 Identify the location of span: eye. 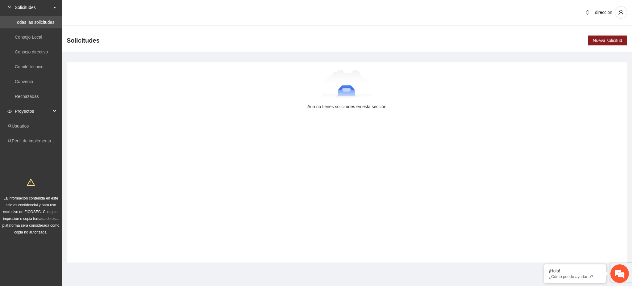
(10, 111).